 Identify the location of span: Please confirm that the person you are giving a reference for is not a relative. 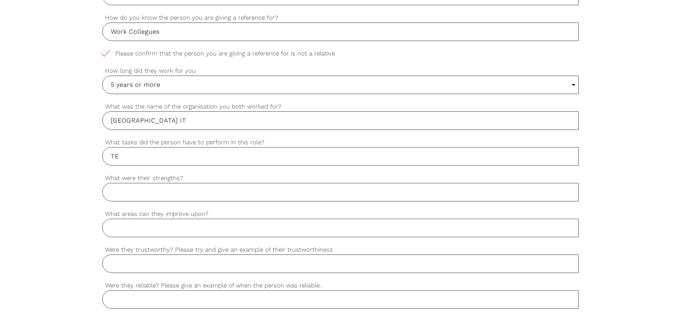
(226, 54).